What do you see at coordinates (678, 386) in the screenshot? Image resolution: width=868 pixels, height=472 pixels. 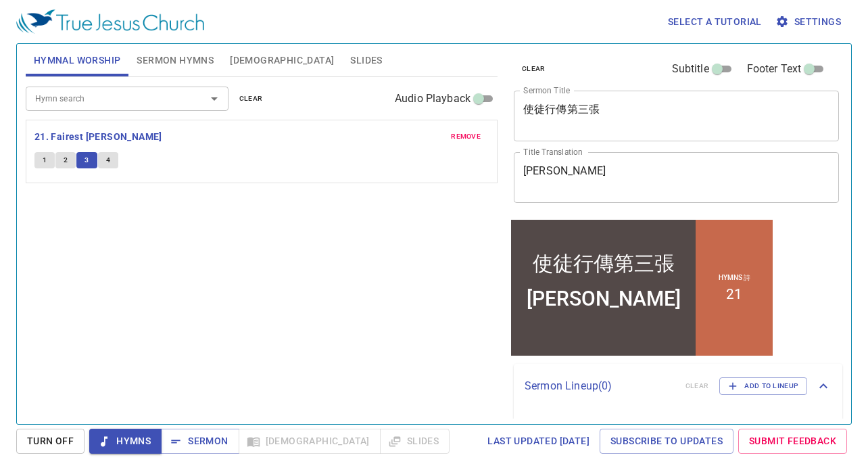 I see `div: Sermon Lineup(0)clearAdd to Lineup` at bounding box center [678, 386].